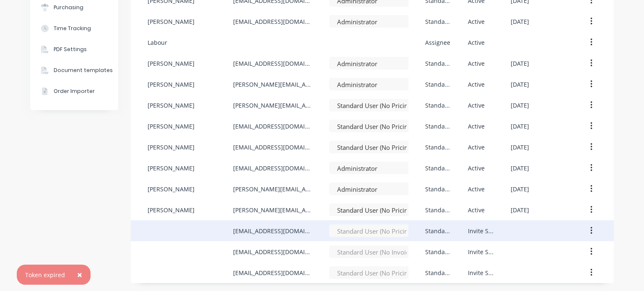 This screenshot has height=291, width=644. Describe the element at coordinates (83, 71) in the screenshot. I see `div: Document templates` at that location.